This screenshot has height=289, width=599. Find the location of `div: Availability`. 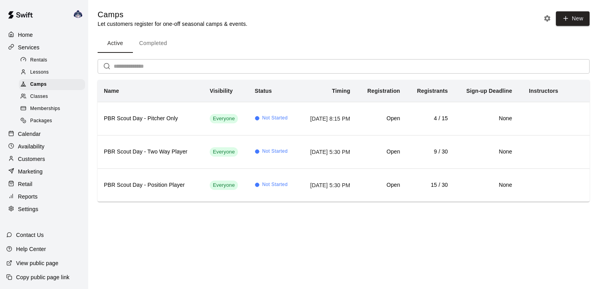

div: Availability is located at coordinates (44, 147).